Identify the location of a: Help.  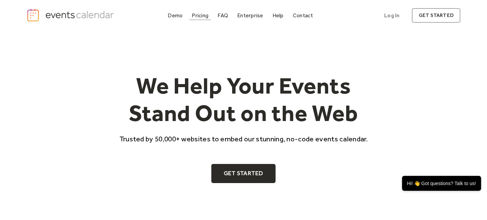
(278, 15).